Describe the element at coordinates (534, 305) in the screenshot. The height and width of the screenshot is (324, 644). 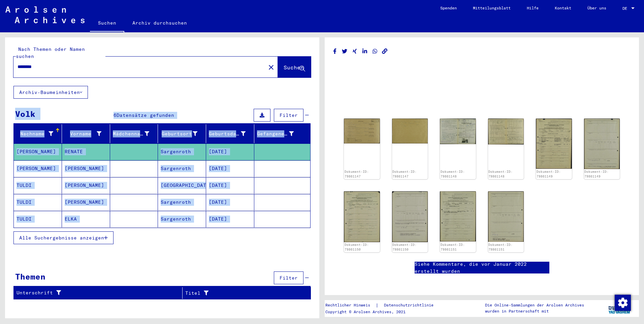
I see `p: Die Online-Sammlungen der Arolsen Archives` at that location.